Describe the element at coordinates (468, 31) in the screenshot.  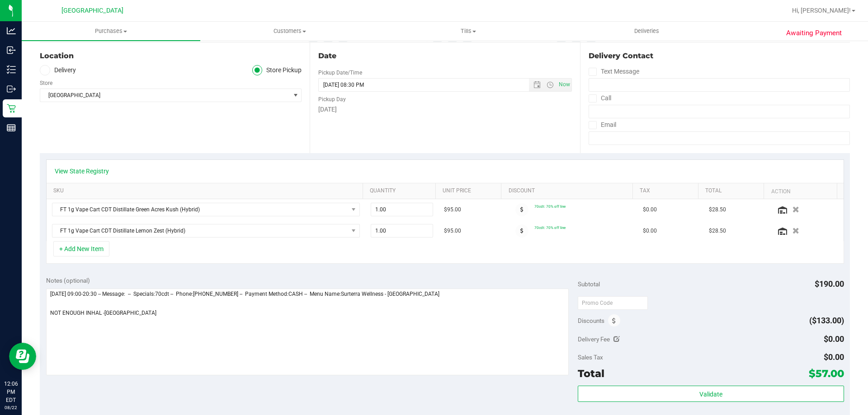
I see `a: Tills` at that location.